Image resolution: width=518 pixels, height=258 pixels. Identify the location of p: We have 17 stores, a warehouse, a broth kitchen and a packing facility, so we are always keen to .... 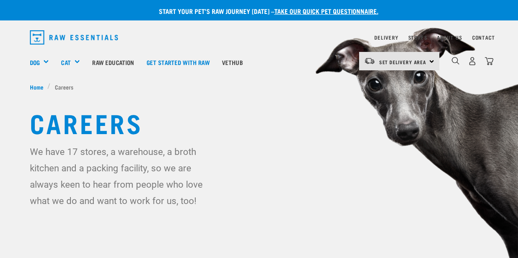
(122, 176).